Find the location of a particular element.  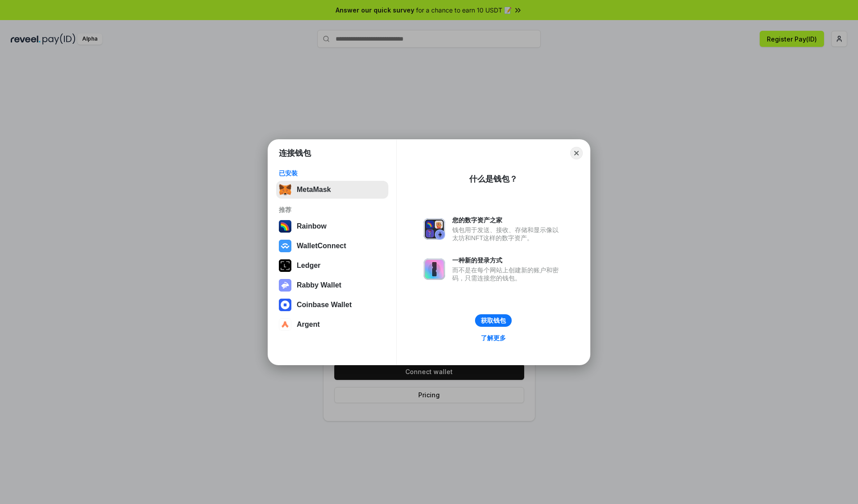

div: Argent is located at coordinates (308, 325).